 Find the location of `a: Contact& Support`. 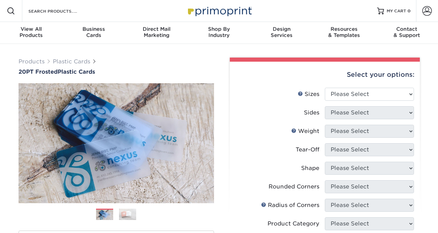

a: Contact& Support is located at coordinates (407, 33).